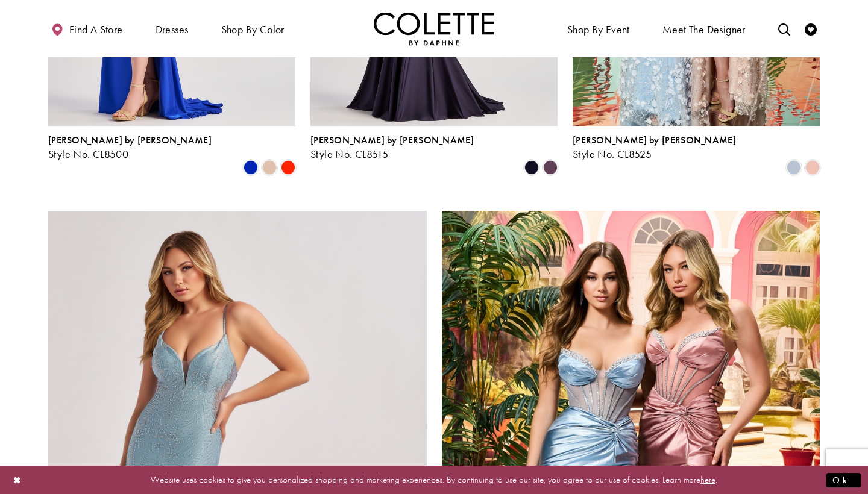 The height and width of the screenshot is (494, 868). Describe the element at coordinates (708, 480) in the screenshot. I see `a: here` at that location.